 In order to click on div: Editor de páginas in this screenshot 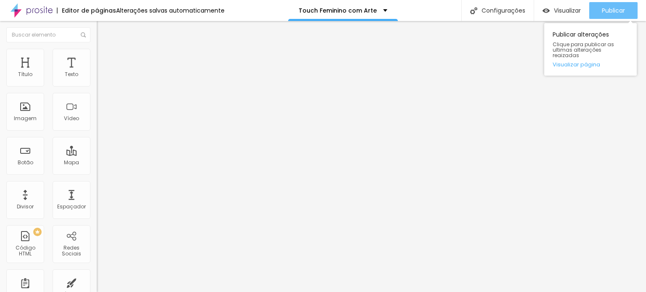, I will do `click(86, 11)`.